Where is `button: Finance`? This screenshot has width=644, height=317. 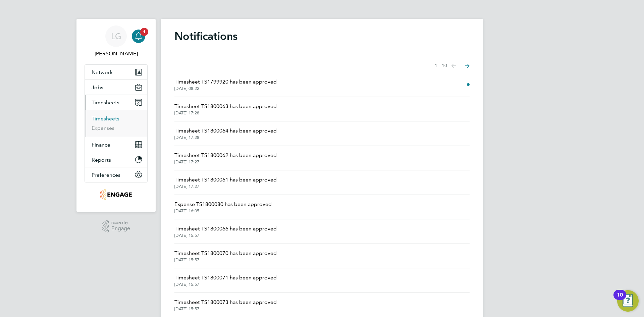
button: Finance is located at coordinates (116, 144).